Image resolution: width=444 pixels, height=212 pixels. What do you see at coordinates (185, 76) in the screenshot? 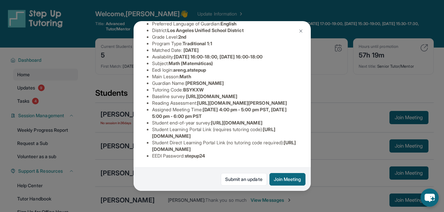
I see `span: Math` at bounding box center [185, 76].